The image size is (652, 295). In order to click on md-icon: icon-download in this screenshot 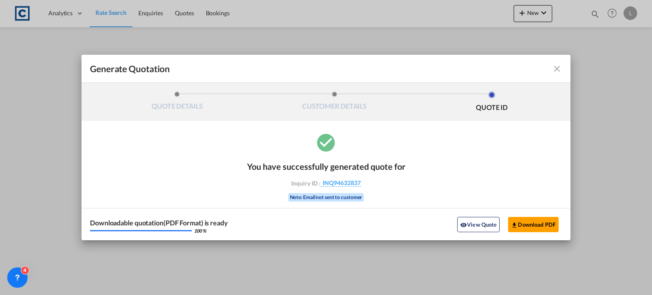, I will do `click(514, 225)`.